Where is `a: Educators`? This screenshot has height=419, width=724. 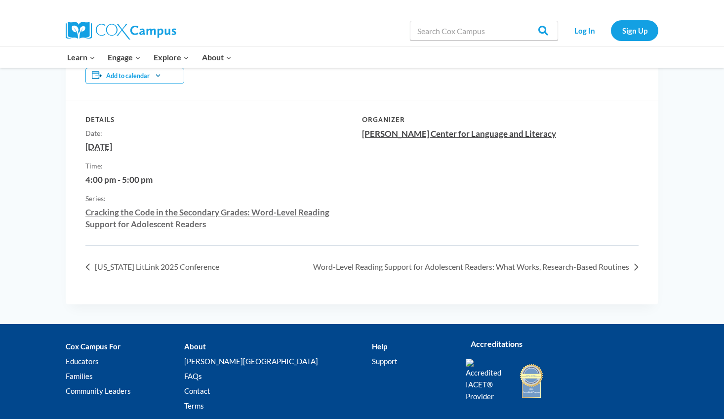
a: Educators is located at coordinates (125, 361).